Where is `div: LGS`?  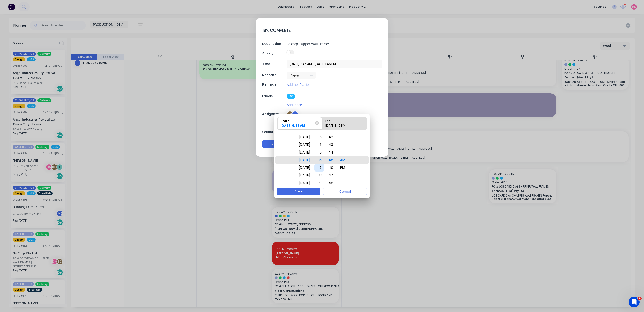
div: LGS is located at coordinates (291, 96).